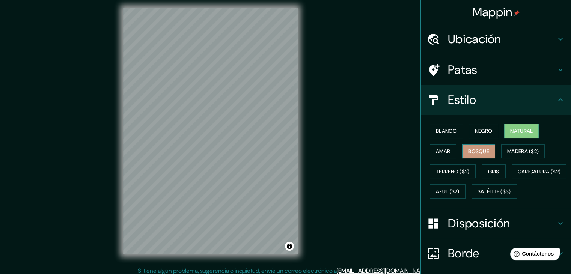  I want to click on button: Terreno ($2), so click(453, 172).